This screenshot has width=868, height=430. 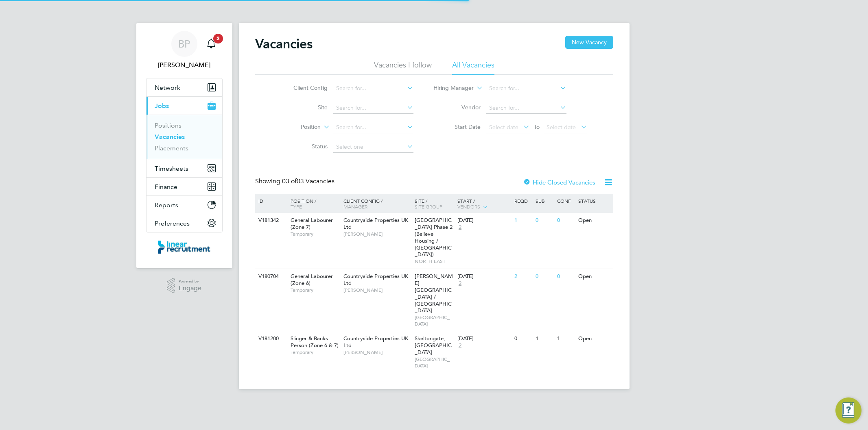 I want to click on button: Network, so click(x=185, y=87).